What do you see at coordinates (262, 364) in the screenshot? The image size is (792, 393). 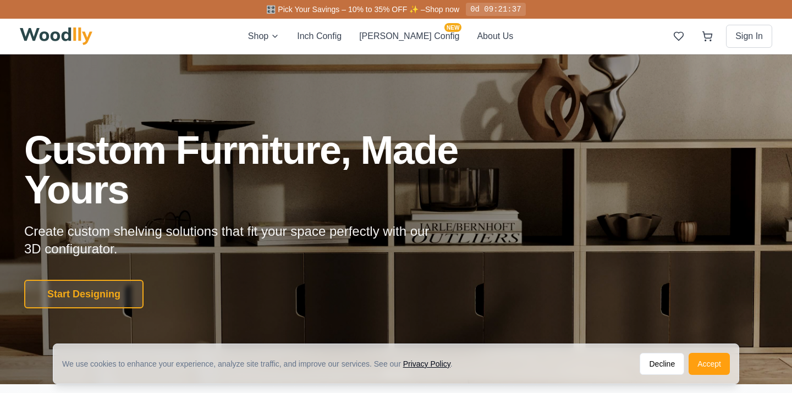 I see `div: We use cookies to enhance your experience, analyze site traffic, and improve our services. See our .` at bounding box center [262, 364].